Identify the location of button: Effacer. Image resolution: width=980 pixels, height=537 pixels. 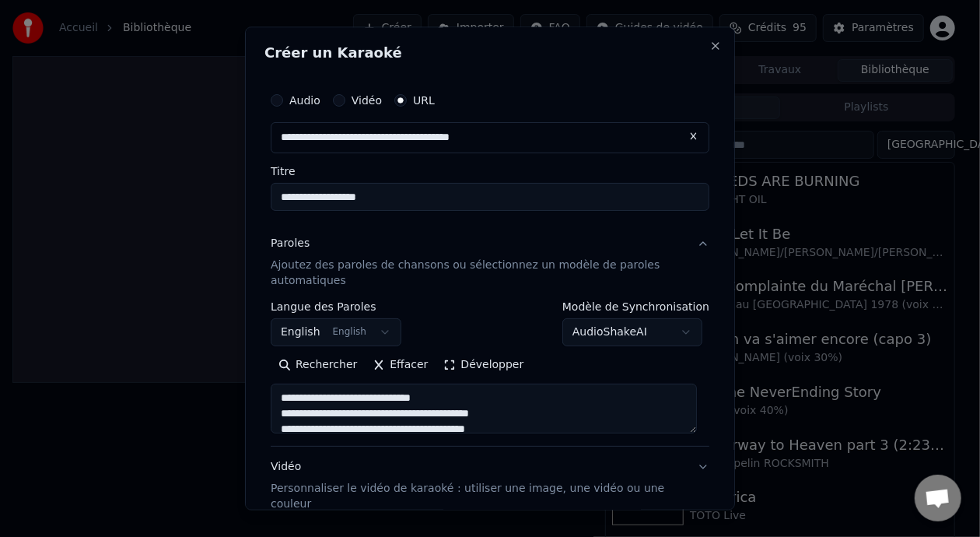
(400, 365).